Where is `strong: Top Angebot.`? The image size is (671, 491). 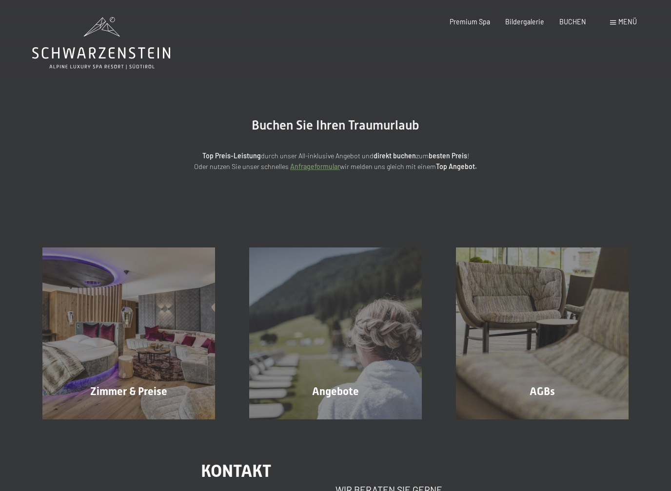
strong: Top Angebot. is located at coordinates (456, 166).